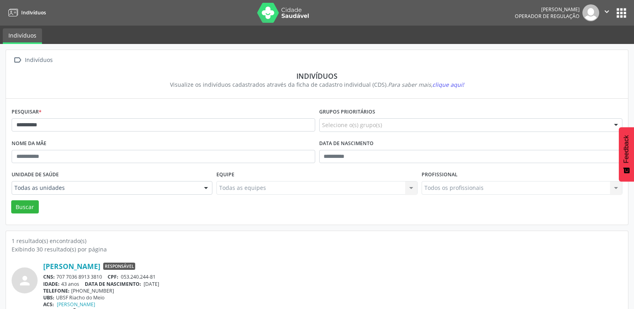  I want to click on span: 053.240.244-81, so click(138, 277).